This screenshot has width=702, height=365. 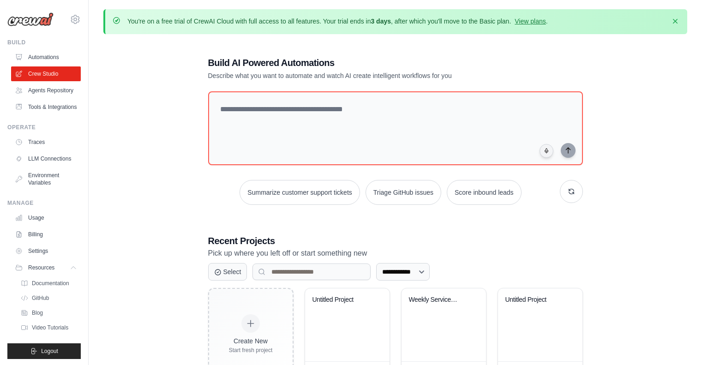 What do you see at coordinates (46, 57) in the screenshot?
I see `a: Automations` at bounding box center [46, 57].